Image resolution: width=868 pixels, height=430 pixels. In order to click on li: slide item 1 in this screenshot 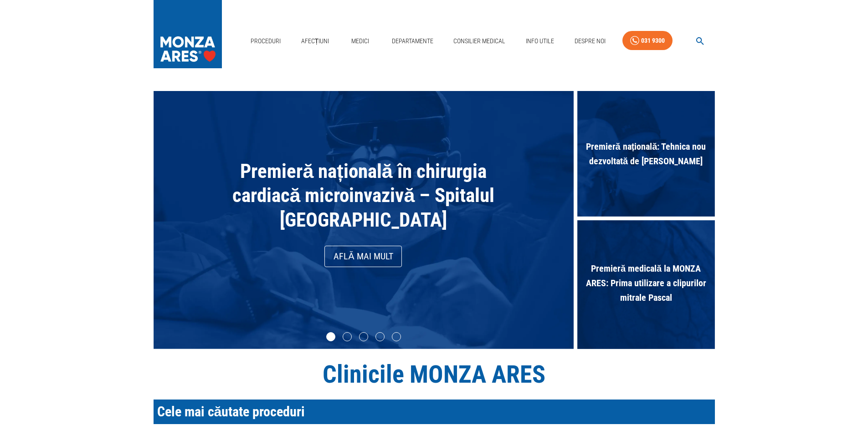, I will do `click(330, 337)`.